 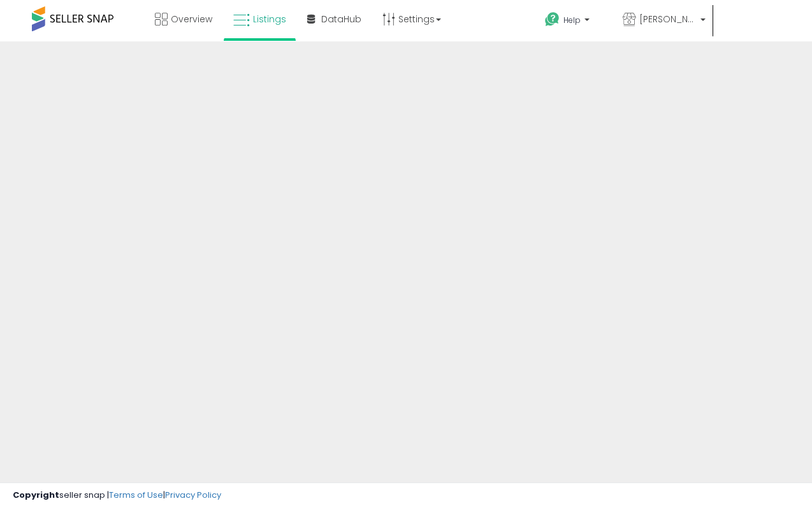 What do you see at coordinates (571, 20) in the screenshot?
I see `span: Help` at bounding box center [571, 20].